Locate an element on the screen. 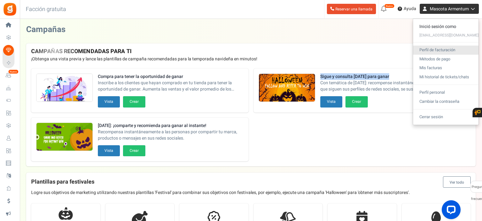 The image size is (482, 221). a: Reservar una llamada is located at coordinates (352, 9).